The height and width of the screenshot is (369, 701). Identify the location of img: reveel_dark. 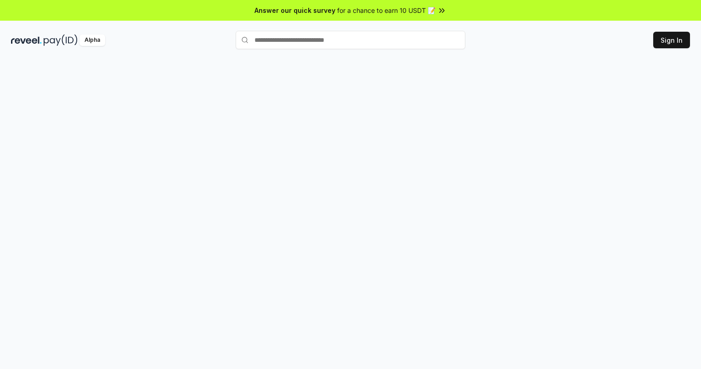
(26, 40).